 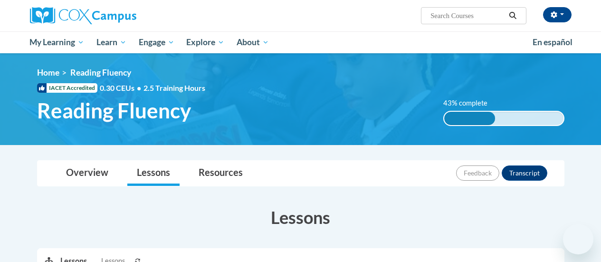 I want to click on img: Cox Campus, so click(x=83, y=16).